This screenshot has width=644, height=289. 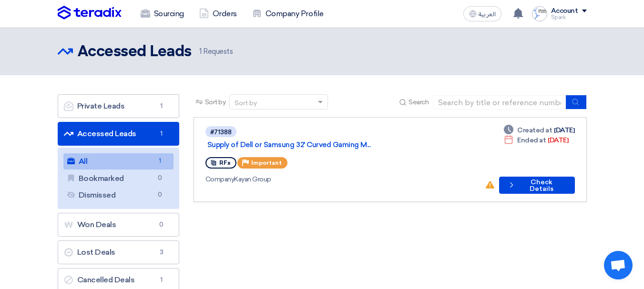 I want to click on div: Open chat, so click(x=618, y=265).